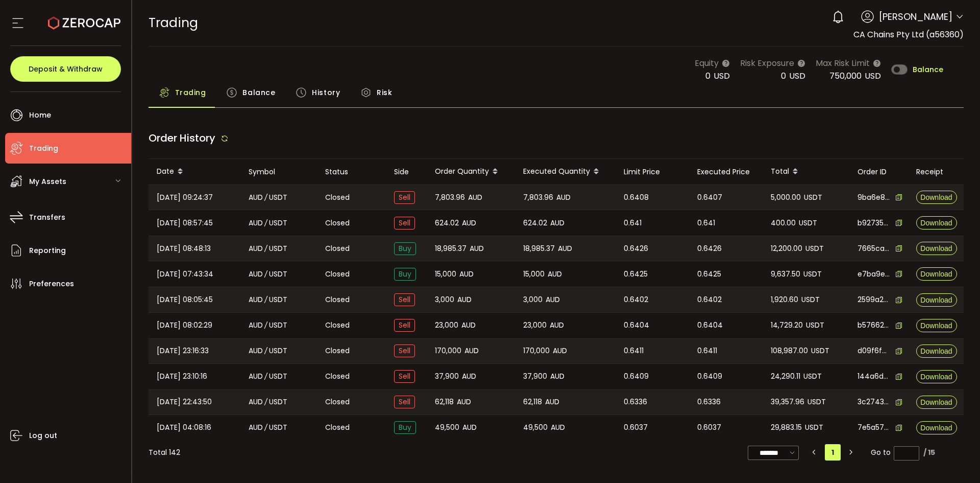  Describe the element at coordinates (954, 458) in the screenshot. I see `div: Chat Widget` at that location.